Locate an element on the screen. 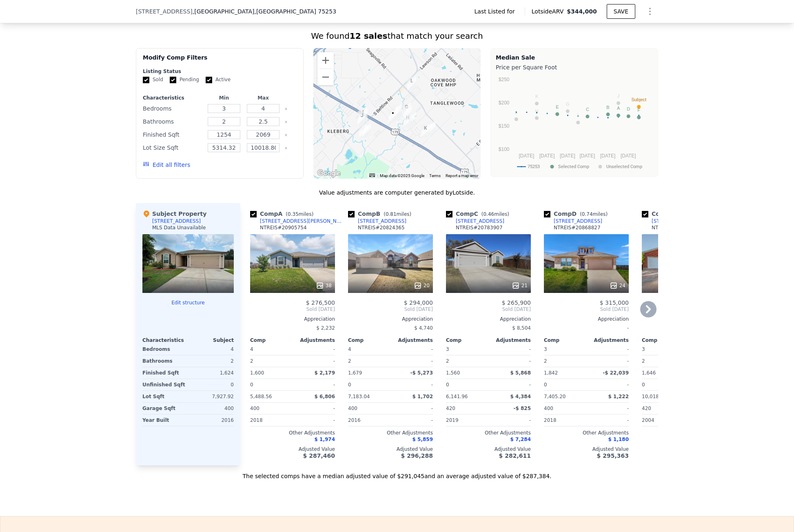  span: 1,842 is located at coordinates (551, 373).